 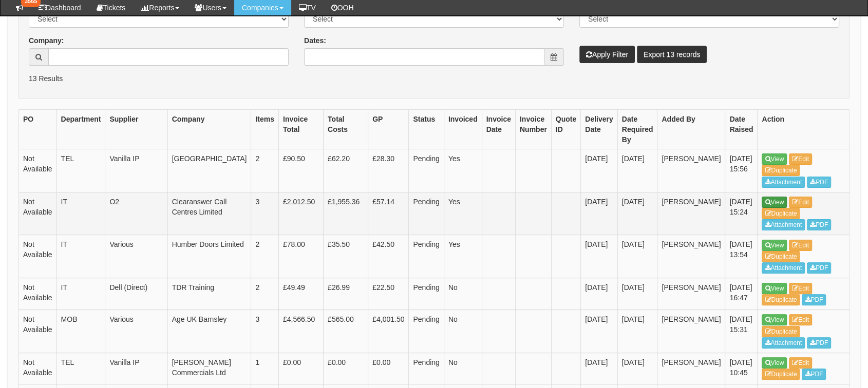 What do you see at coordinates (388, 129) in the screenshot?
I see `th: GP` at bounding box center [388, 129].